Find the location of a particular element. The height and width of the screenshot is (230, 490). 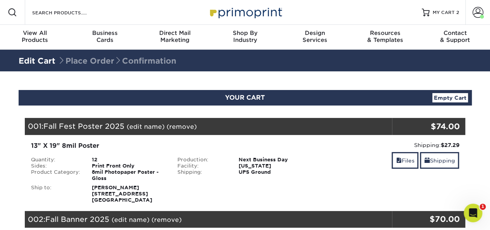

div: & Support is located at coordinates (455, 36).